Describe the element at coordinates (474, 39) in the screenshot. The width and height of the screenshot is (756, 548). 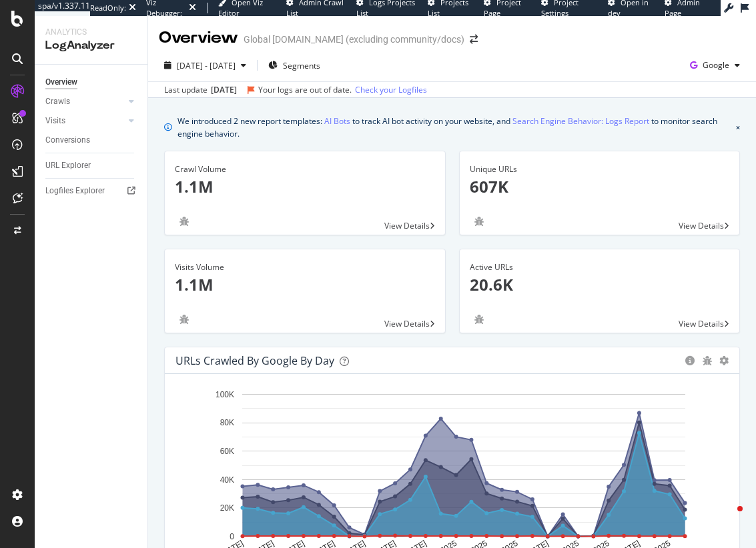
I see `div: arrow-right-arrow-left` at that location.